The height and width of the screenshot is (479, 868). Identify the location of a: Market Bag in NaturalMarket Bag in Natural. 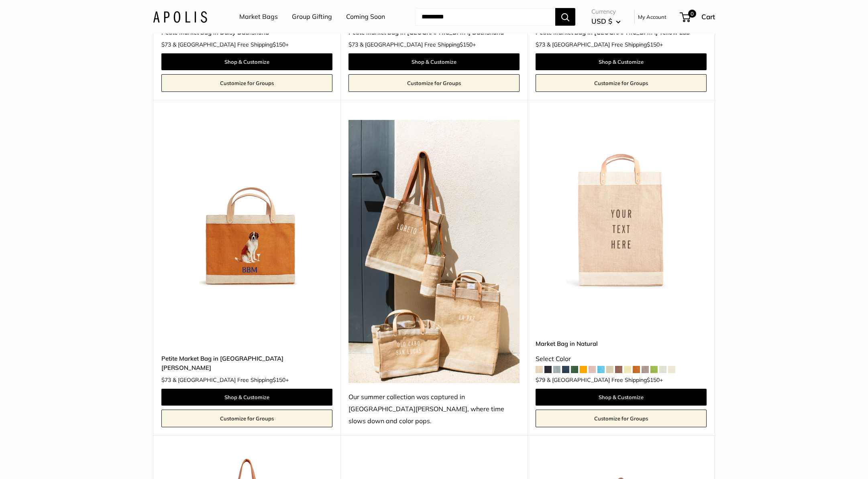
(621, 206).